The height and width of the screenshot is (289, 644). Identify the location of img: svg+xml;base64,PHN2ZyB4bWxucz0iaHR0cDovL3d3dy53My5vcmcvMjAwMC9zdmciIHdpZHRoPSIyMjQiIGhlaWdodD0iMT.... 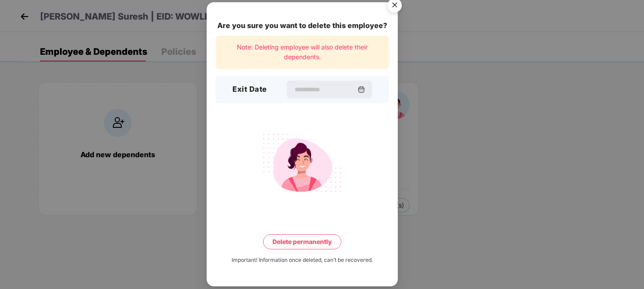
(303, 163).